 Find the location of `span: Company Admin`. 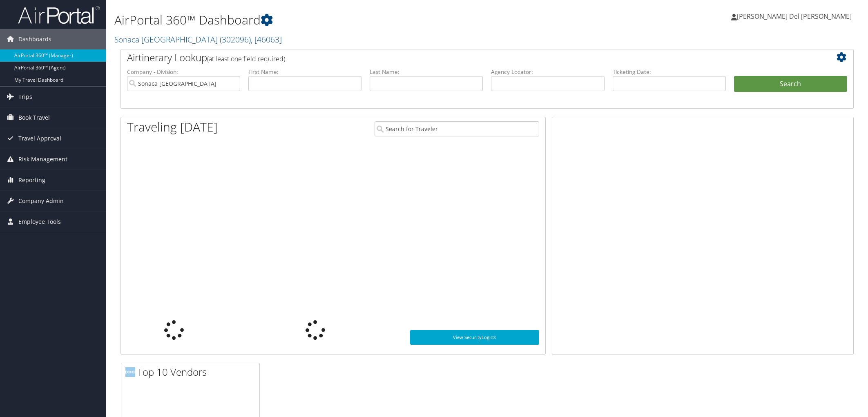

span: Company Admin is located at coordinates (41, 201).